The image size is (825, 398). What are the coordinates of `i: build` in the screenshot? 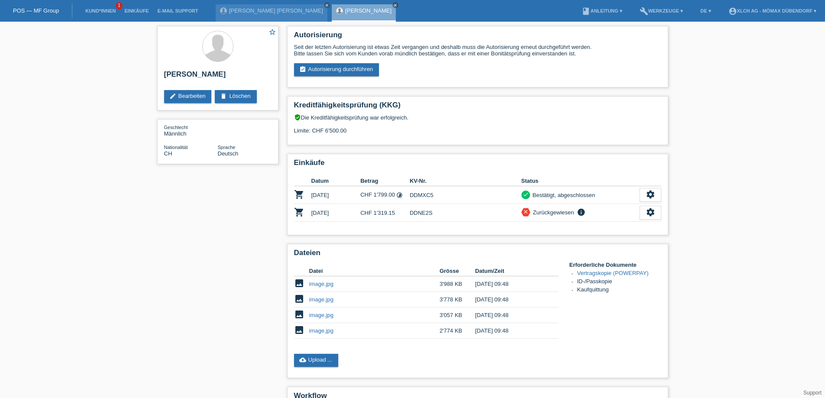 It's located at (644, 11).